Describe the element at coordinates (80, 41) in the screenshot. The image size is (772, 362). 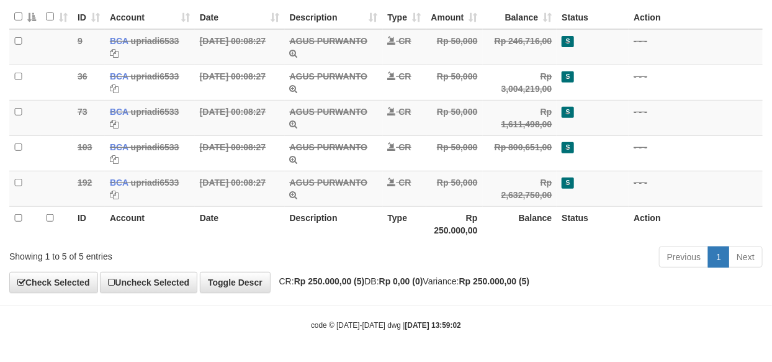
I see `span: 9` at that location.